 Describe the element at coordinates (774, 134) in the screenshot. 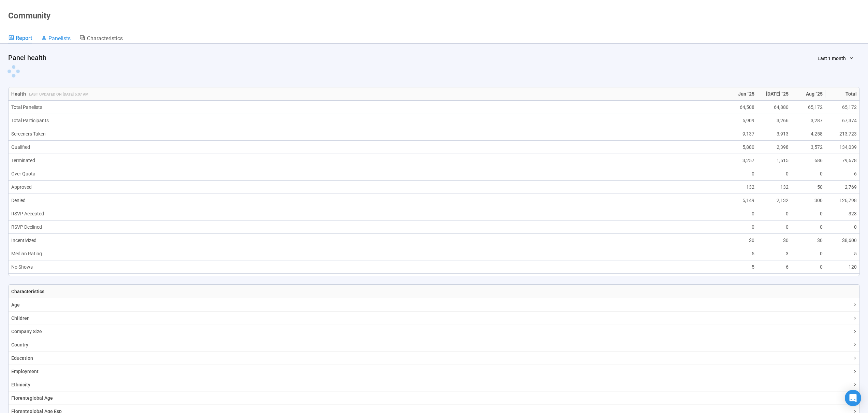

I see `td: 3,913` at that location.